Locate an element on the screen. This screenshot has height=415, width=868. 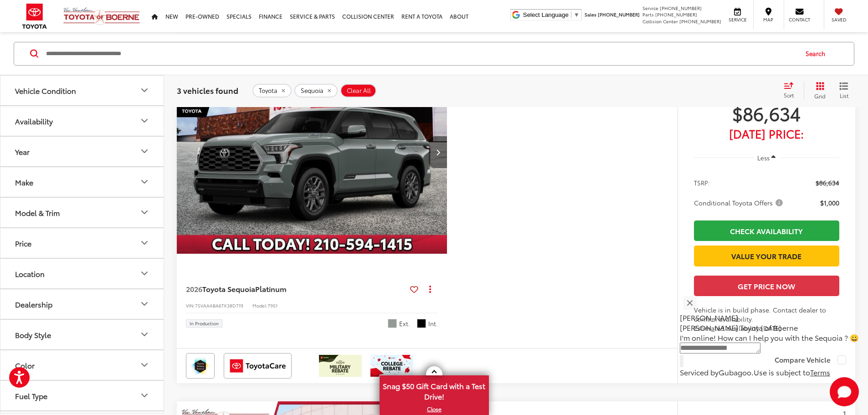
div: Make is located at coordinates (145, 181).